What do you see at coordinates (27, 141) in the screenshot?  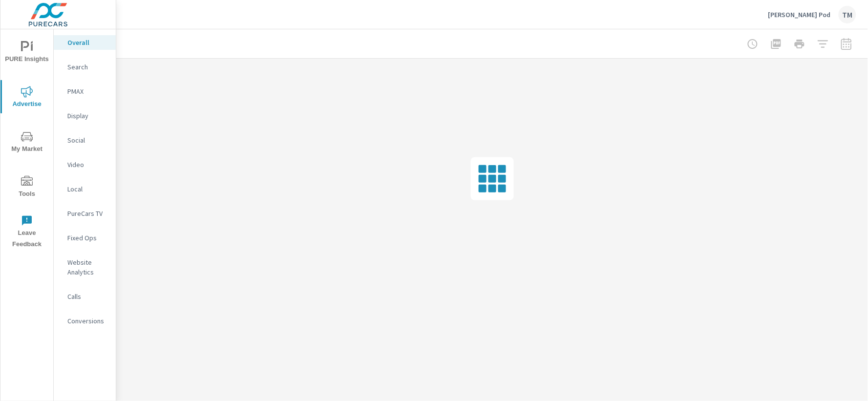 I see `div: nav menu` at bounding box center [27, 141].